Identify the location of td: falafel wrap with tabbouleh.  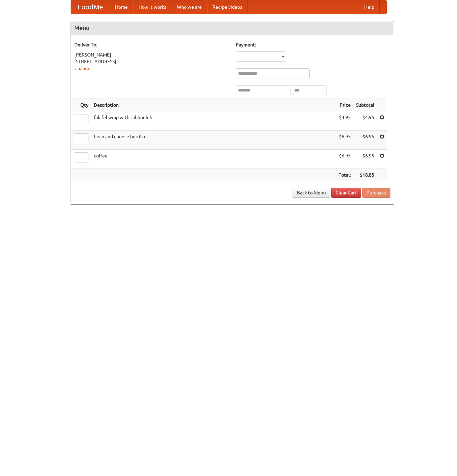
(214, 121).